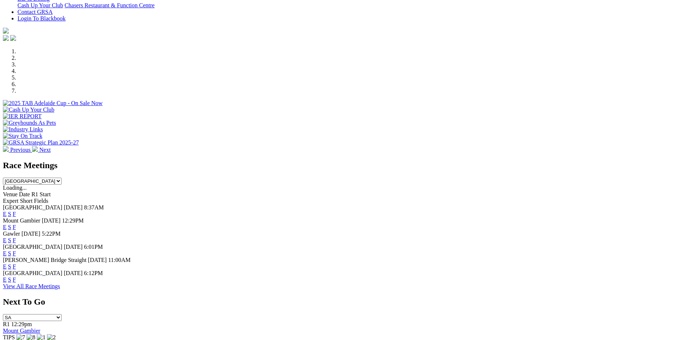 The height and width of the screenshot is (340, 691). What do you see at coordinates (6, 31) in the screenshot?
I see `img: logo-grsa-white.png` at bounding box center [6, 31].